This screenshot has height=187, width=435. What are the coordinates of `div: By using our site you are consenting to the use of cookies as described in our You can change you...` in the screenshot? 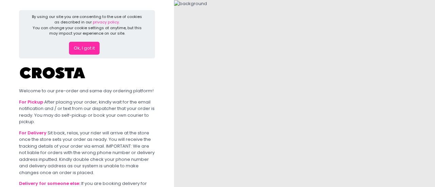 It's located at (87, 25).